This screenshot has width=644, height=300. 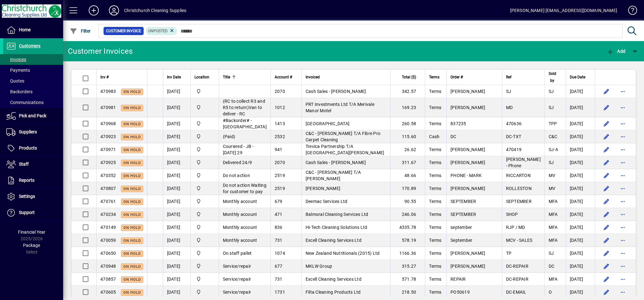 I want to click on span: Total ($), so click(x=409, y=77).